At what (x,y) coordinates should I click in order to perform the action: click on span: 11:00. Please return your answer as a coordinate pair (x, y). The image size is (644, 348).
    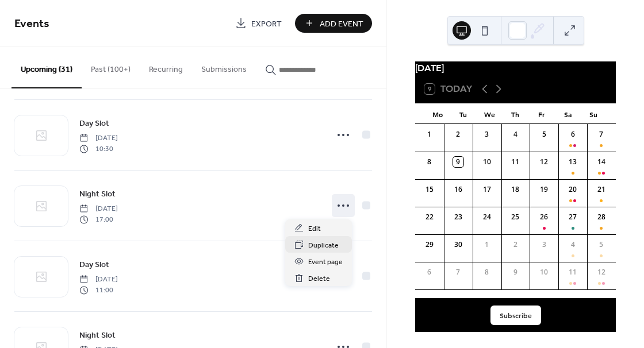
    Looking at the image, I should click on (99, 291).